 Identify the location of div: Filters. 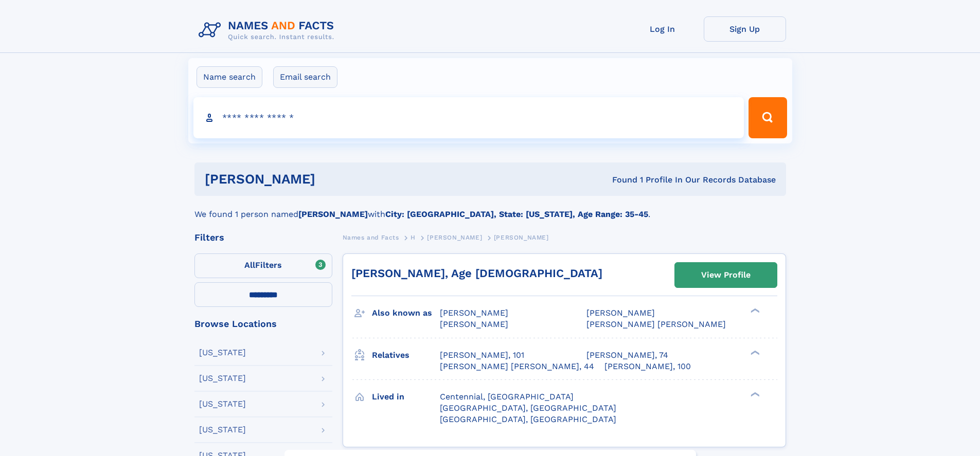
(263, 237).